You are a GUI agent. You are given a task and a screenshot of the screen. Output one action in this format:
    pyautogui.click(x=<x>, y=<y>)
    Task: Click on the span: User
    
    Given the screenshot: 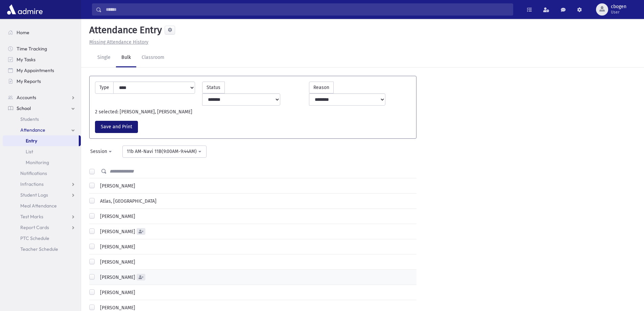 What is the action you would take?
    pyautogui.click(x=619, y=12)
    